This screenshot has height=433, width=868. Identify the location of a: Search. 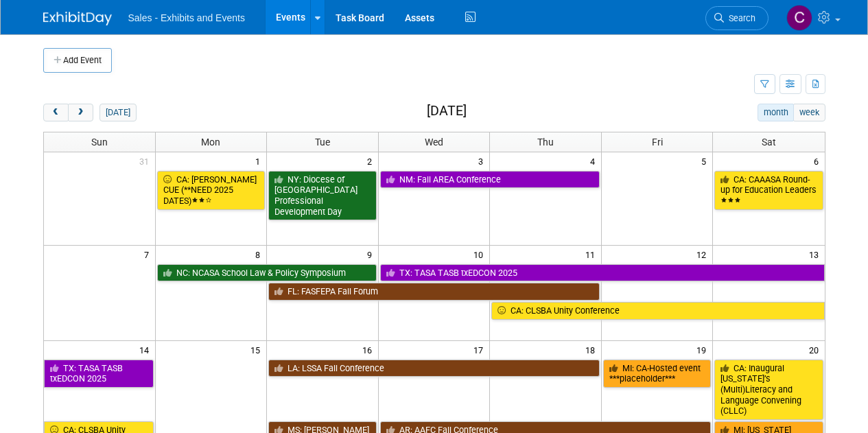
(737, 18).